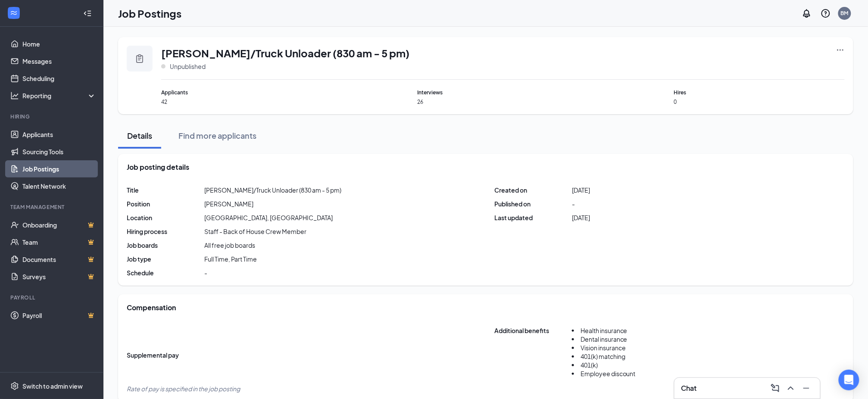 The width and height of the screenshot is (868, 399). Describe the element at coordinates (59, 152) in the screenshot. I see `a: Sourcing Tools` at that location.